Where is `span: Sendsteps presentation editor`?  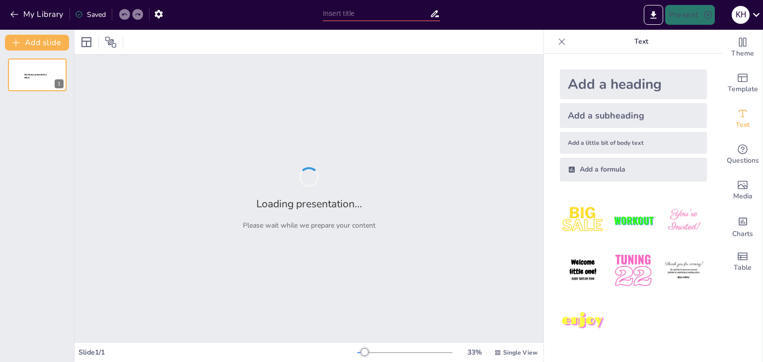 span: Sendsteps presentation editor is located at coordinates (35, 76).